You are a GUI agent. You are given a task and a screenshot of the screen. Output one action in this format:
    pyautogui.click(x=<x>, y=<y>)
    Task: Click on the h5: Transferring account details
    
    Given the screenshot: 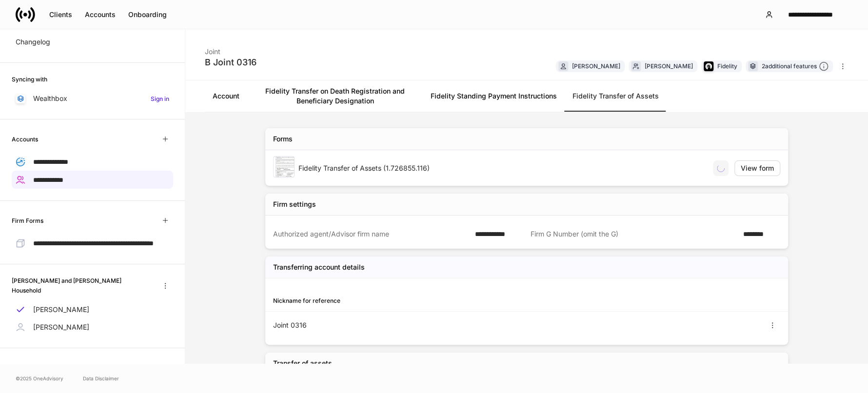 What is the action you would take?
    pyautogui.click(x=319, y=267)
    